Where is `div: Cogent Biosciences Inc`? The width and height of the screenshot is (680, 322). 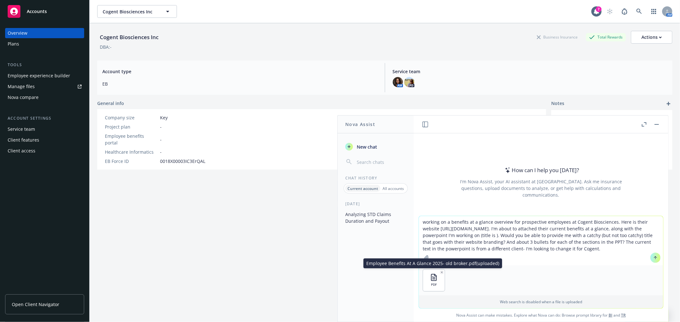 div: Cogent Biosciences Inc is located at coordinates (129, 37).